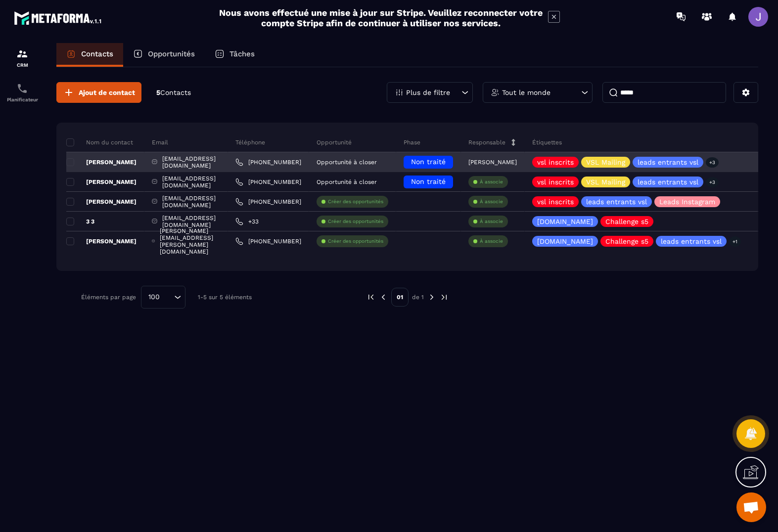 The width and height of the screenshot is (778, 532). I want to click on img: scheduler, so click(22, 89).